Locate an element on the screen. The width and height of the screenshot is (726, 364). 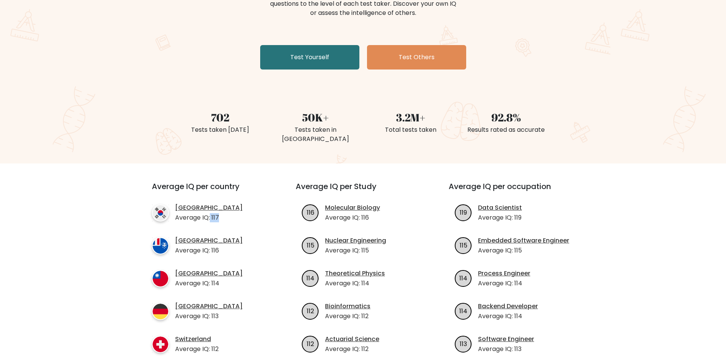
p: Average IQ: 119 is located at coordinates (500, 217).